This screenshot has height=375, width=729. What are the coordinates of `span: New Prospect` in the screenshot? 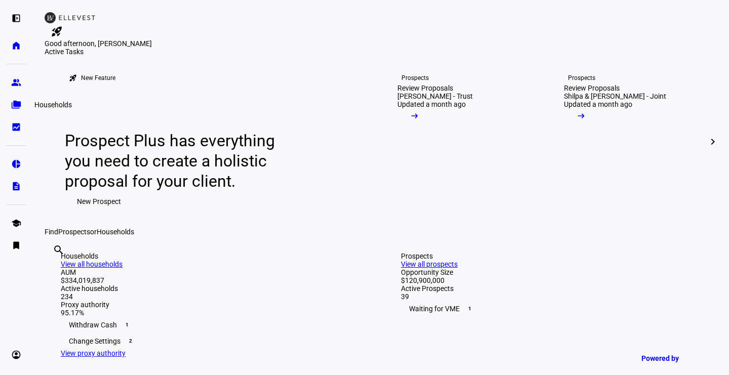 It's located at (99, 201).